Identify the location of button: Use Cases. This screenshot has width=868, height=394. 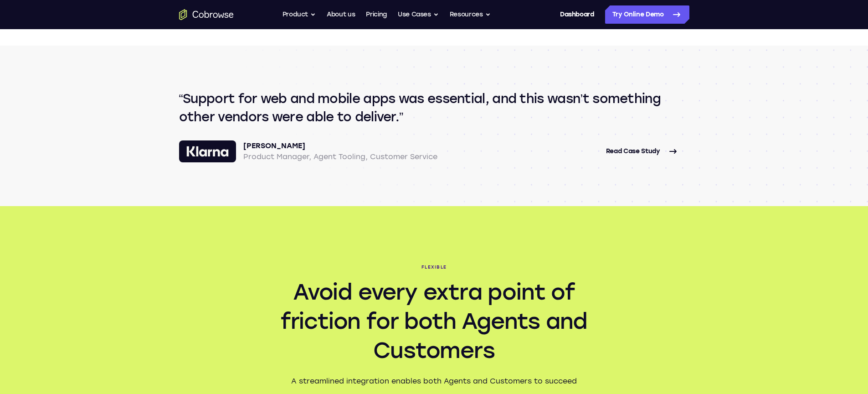
(419, 15).